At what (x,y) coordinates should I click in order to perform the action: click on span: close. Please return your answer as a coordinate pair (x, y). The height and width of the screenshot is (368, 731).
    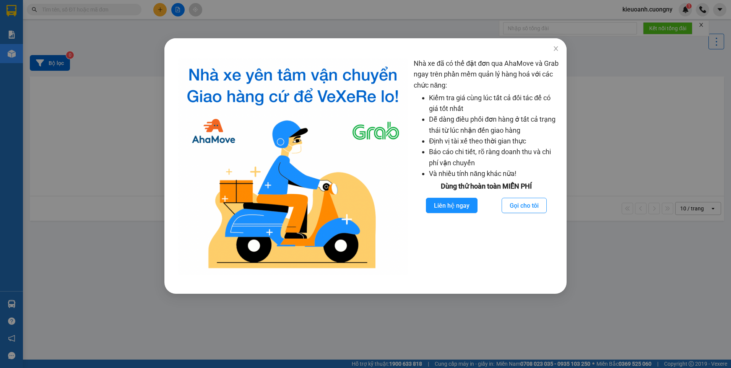
    Looking at the image, I should click on (556, 49).